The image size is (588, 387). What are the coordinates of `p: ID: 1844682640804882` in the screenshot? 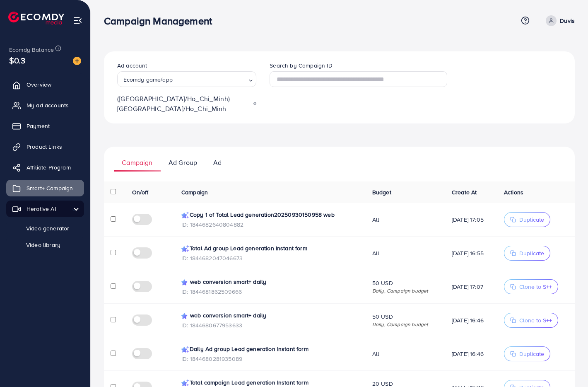 It's located at (270, 225).